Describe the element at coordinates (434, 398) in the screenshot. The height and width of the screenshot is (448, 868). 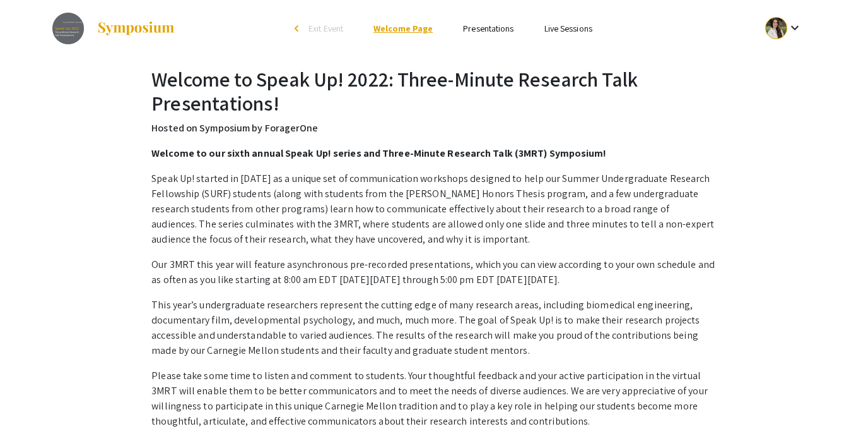
I see `p: Please take some time to listen and comment to students. Your thoughtful feedback and your active...` at that location.